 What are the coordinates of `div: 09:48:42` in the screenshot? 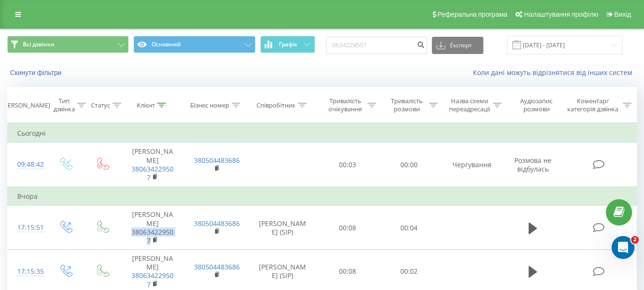 It's located at (27, 164).